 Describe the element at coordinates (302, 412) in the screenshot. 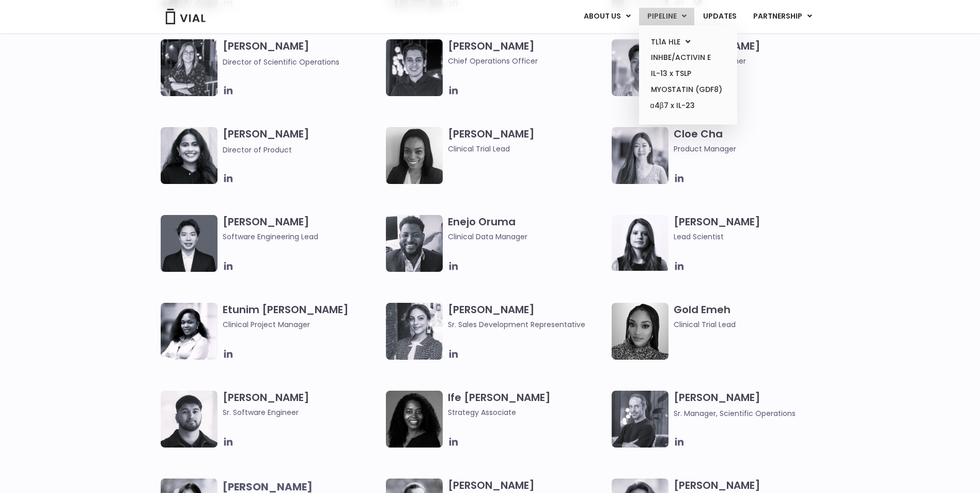

I see `span: Sr. Software Engineer` at that location.